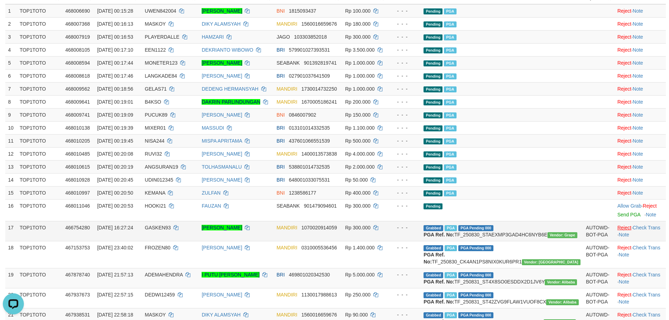 This screenshot has width=669, height=320. What do you see at coordinates (155, 128) in the screenshot?
I see `span: MIXER01` at bounding box center [155, 128].